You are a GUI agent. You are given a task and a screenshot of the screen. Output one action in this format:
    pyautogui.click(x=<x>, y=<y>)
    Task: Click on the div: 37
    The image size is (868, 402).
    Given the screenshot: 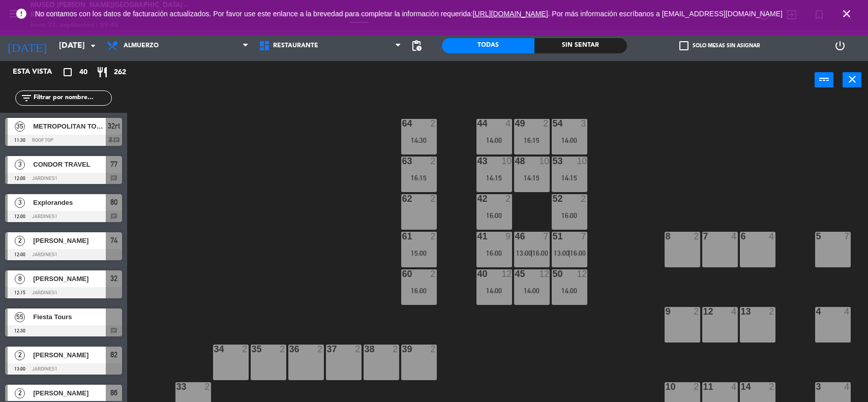 What is the action you would take?
    pyautogui.click(x=327, y=349)
    